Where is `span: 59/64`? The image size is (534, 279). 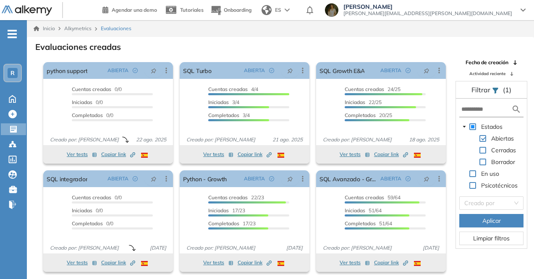
span: 59/64 is located at coordinates (373, 197).